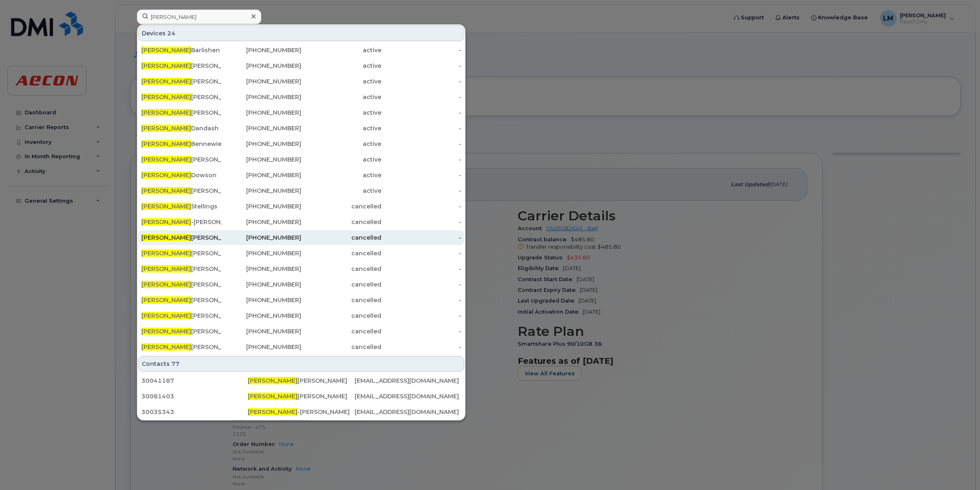 Image resolution: width=980 pixels, height=490 pixels. What do you see at coordinates (171, 33) in the screenshot?
I see `span: 24` at bounding box center [171, 33].